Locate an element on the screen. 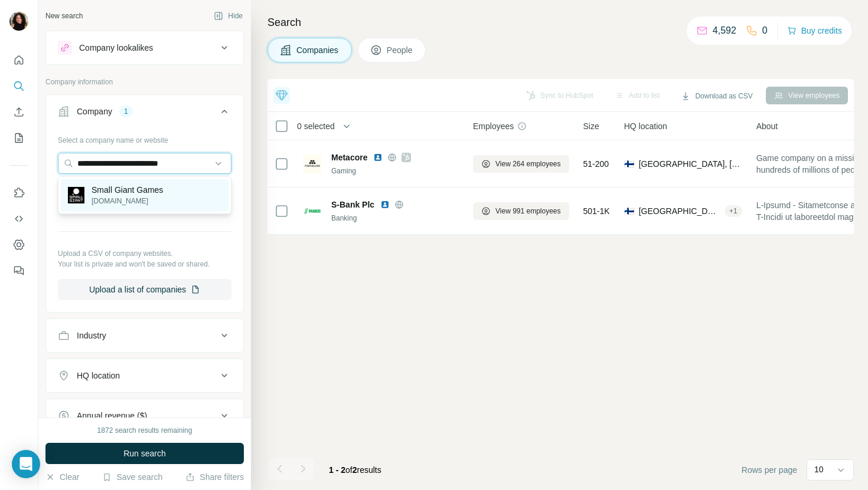 The height and width of the screenshot is (490, 868). button: Annual revenue ($) is located at coordinates (145, 416).